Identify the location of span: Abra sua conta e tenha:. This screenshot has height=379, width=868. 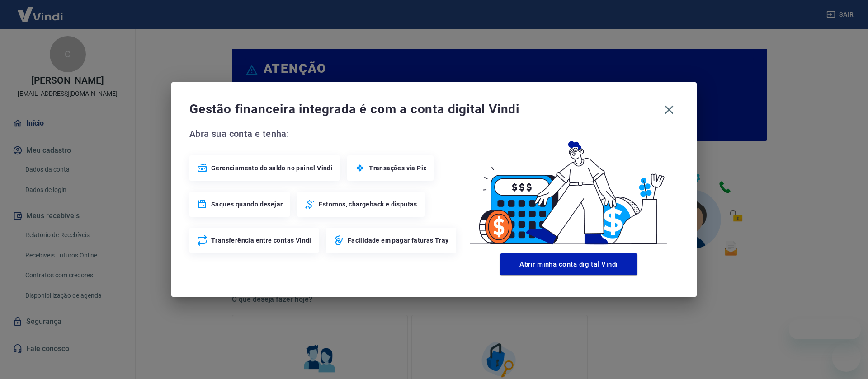
(324, 134).